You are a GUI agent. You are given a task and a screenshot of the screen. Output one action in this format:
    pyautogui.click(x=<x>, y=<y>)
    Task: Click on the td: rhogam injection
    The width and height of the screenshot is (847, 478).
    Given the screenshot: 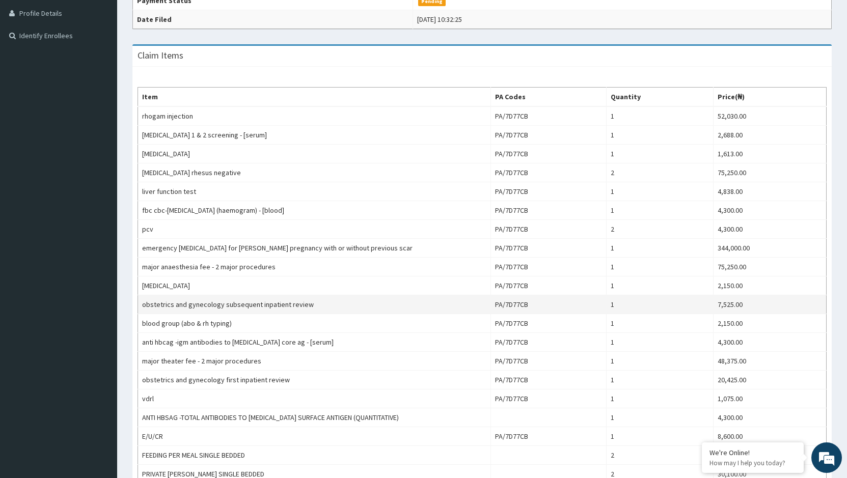 What is the action you would take?
    pyautogui.click(x=314, y=116)
    